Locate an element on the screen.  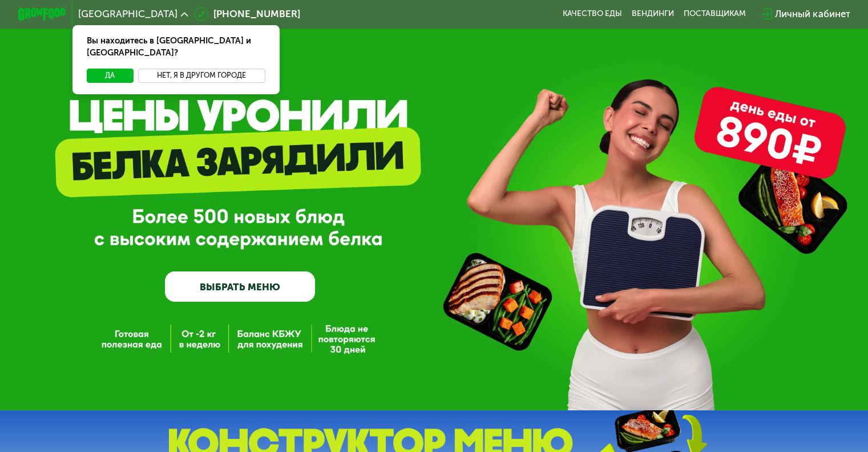
a: Качество еды is located at coordinates (593, 14).